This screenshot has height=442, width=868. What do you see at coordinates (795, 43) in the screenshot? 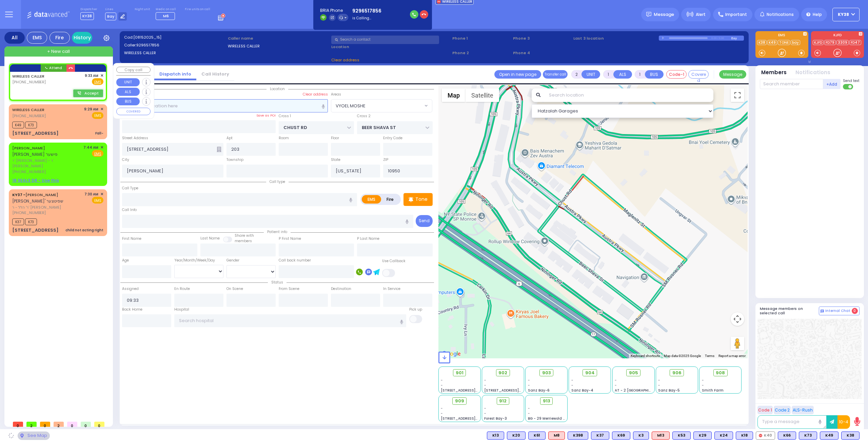
I see `a: bay` at bounding box center [795, 43].